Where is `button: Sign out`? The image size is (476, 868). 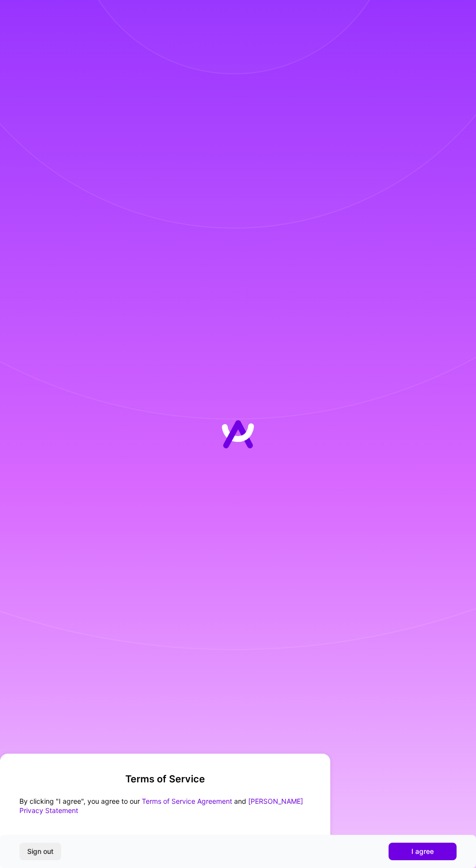 button: Sign out is located at coordinates (40, 851).